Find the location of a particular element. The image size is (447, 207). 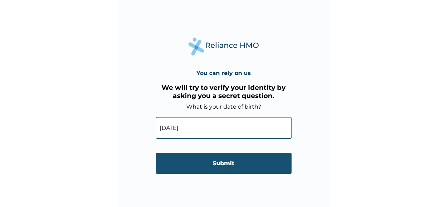

h3: We will try to verify your identity by asking you a secret question. is located at coordinates (224, 92).